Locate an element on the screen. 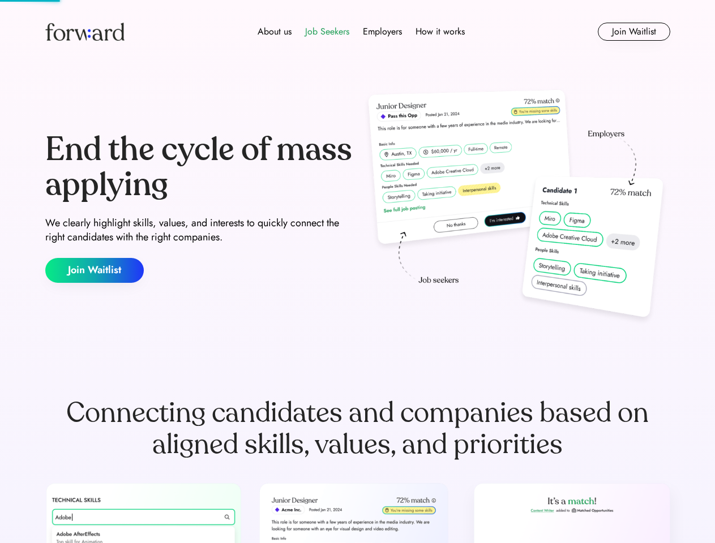  div: End the cycle of mass applying is located at coordinates (199, 167).